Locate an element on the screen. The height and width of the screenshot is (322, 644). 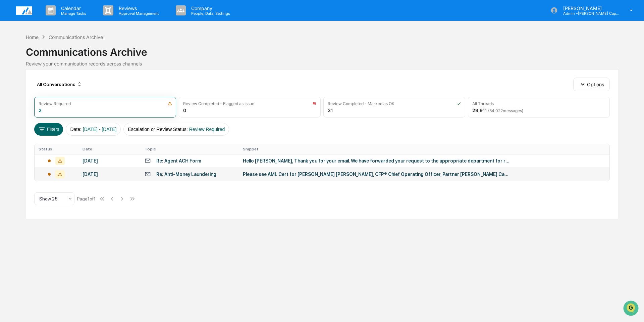
th: Status is located at coordinates (57, 149).